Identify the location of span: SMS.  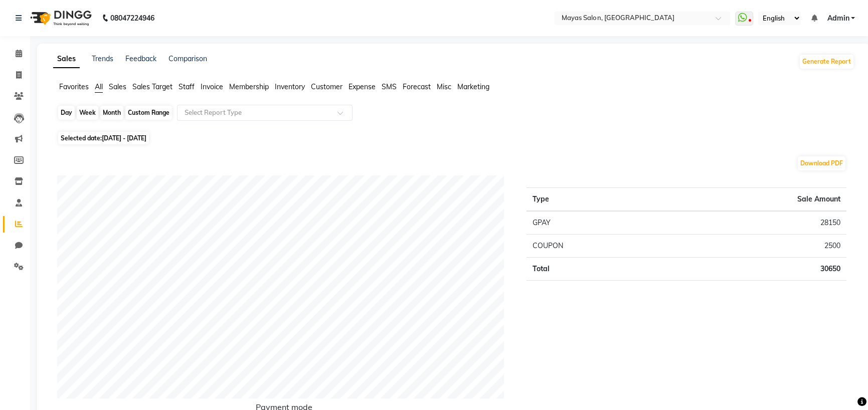
(389, 87).